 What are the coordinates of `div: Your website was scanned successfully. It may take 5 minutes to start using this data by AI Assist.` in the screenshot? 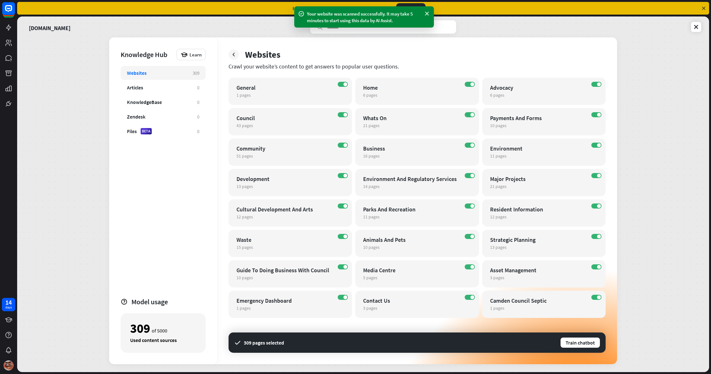 It's located at (364, 17).